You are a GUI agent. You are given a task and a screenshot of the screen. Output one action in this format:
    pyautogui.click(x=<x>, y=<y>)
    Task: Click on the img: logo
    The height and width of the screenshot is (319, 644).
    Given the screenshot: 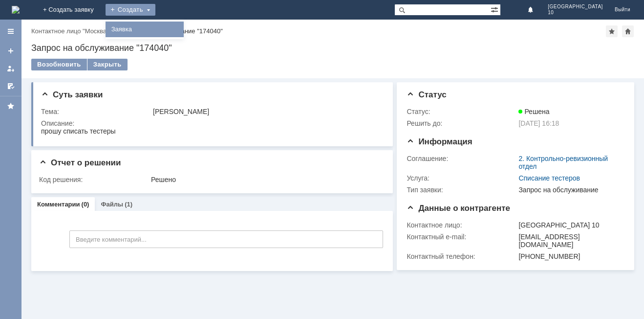 What is the action you would take?
    pyautogui.click(x=16, y=10)
    